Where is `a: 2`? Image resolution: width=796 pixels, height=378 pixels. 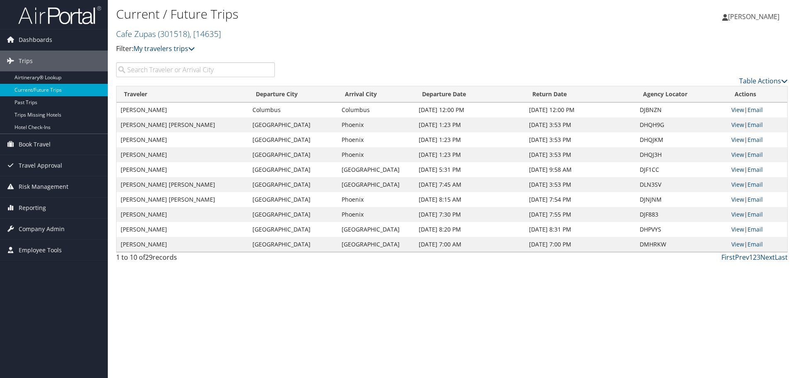
a: 2 is located at coordinates (755, 257).